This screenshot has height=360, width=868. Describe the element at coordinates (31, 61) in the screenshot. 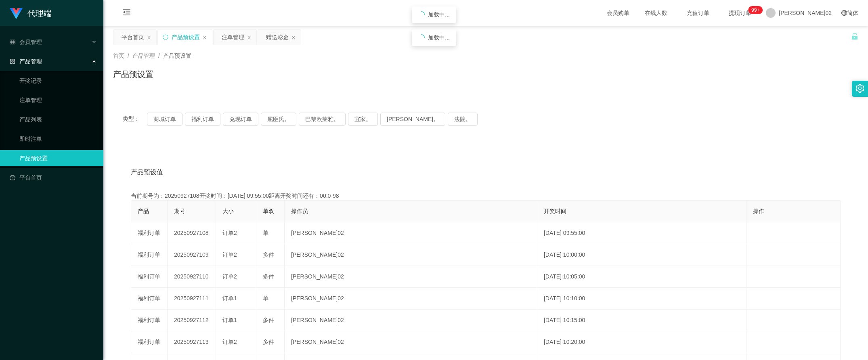

I see `font: 产品管理` at that location.